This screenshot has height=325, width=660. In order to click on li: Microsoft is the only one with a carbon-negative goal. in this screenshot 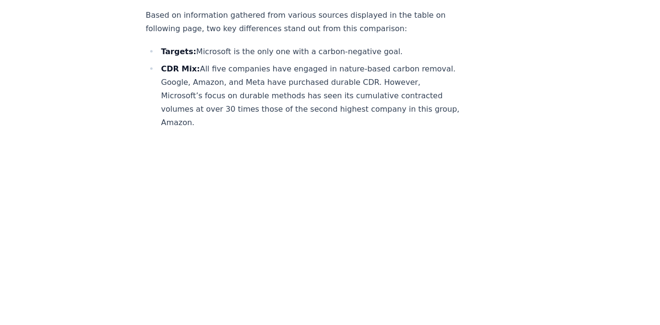, I will do `click(311, 52)`.